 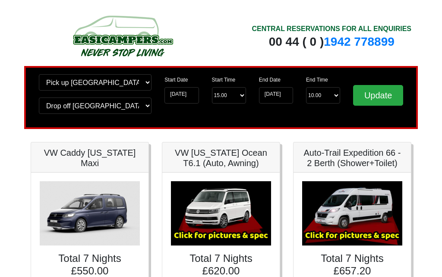 I want to click on div: CENTRAL RESERVATIONS FOR ALL ENQUIRIES, so click(x=331, y=29).